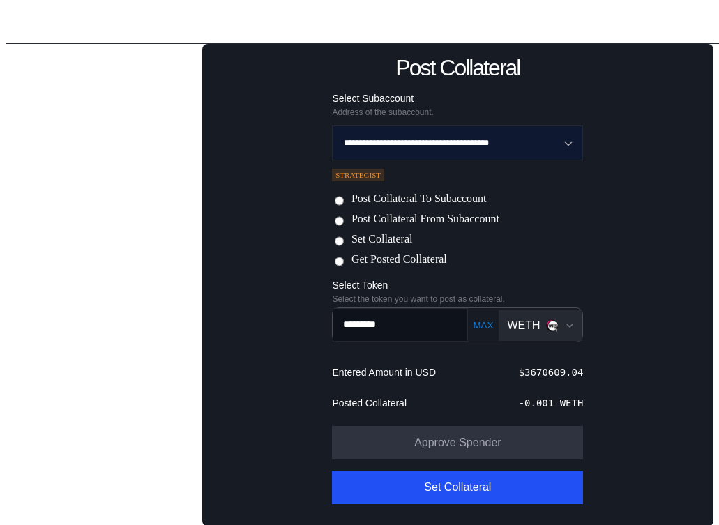 The width and height of the screenshot is (719, 525). I want to click on button: Open menu for selecting token for payment, so click(540, 326).